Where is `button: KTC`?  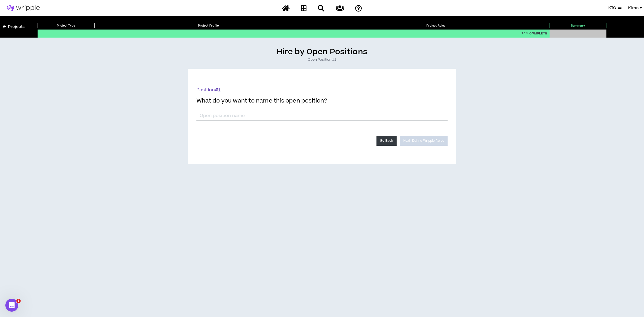
button: KTC is located at coordinates (614, 8).